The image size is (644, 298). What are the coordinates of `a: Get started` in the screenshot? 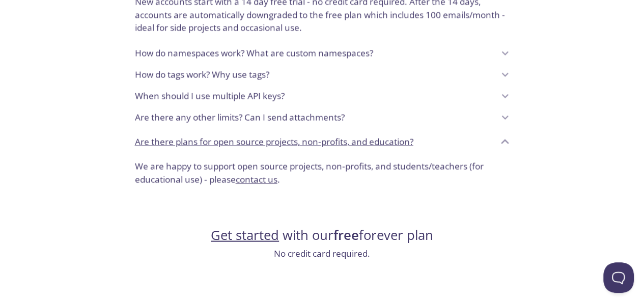 It's located at (245, 234).